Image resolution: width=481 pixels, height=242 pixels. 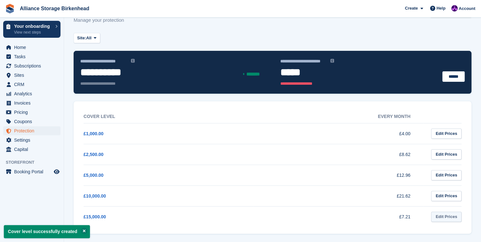 What do you see at coordinates (93, 155) in the screenshot?
I see `a: £2,500.00` at bounding box center [93, 155].